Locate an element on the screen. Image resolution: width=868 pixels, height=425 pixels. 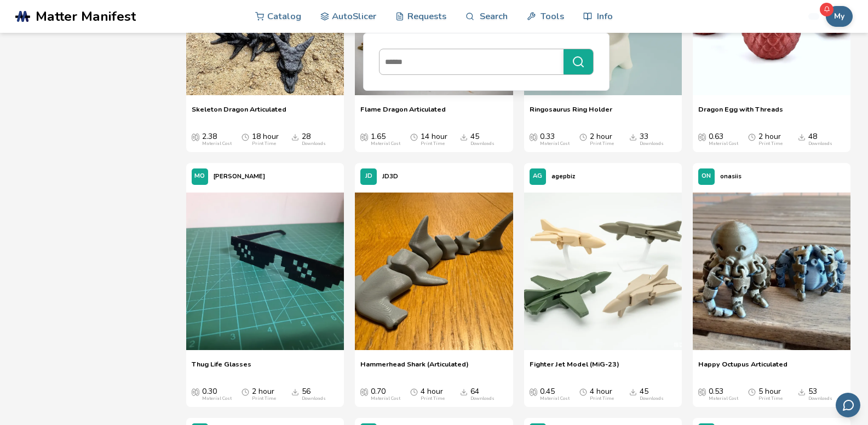
div: 0.53 is located at coordinates (723, 395).